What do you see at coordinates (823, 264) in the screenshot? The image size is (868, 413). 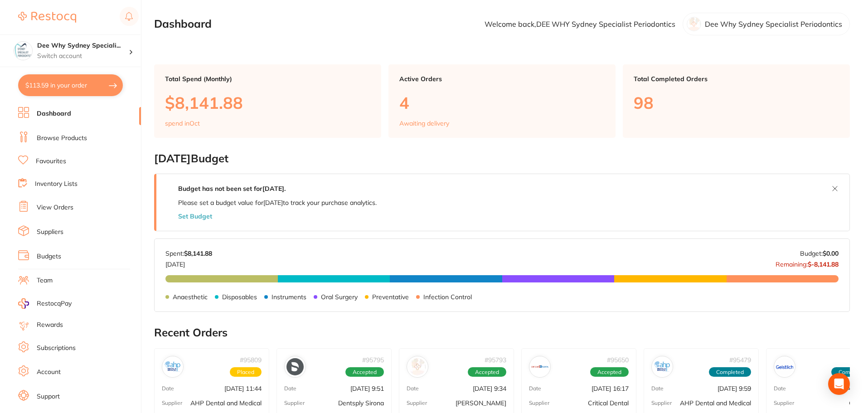 I see `strong: $-8,141.88` at bounding box center [823, 264].